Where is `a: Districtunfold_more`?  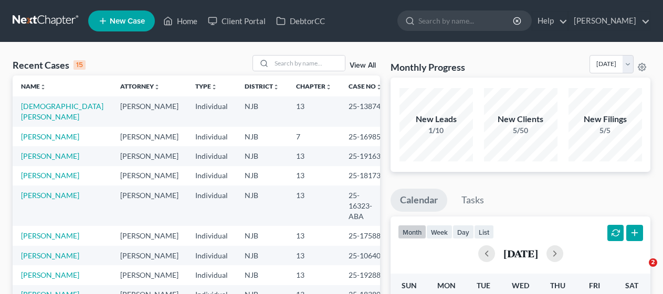 a: Districtunfold_more is located at coordinates (262, 86).